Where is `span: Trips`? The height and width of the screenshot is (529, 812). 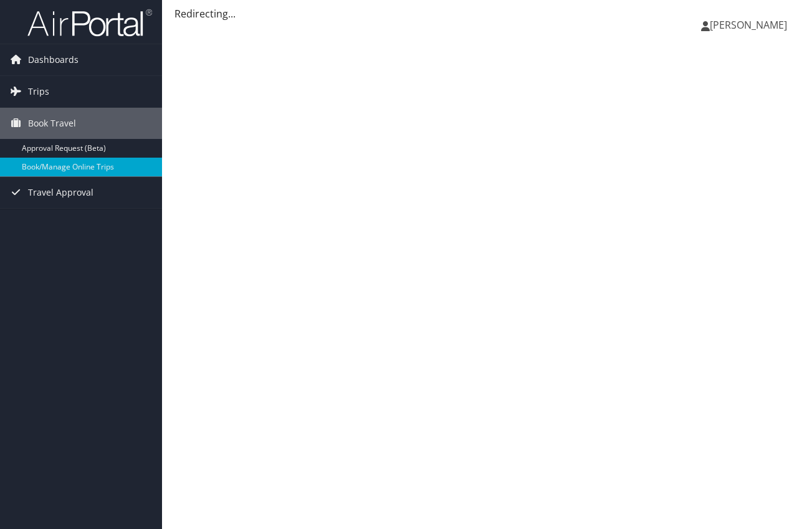 span: Trips is located at coordinates (39, 91).